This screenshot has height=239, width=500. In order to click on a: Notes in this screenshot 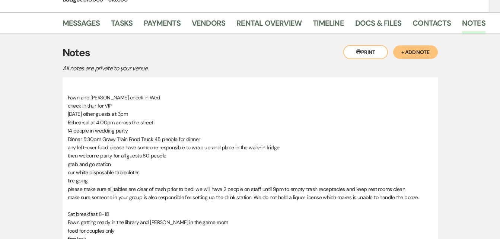, I will do `click(473, 25)`.